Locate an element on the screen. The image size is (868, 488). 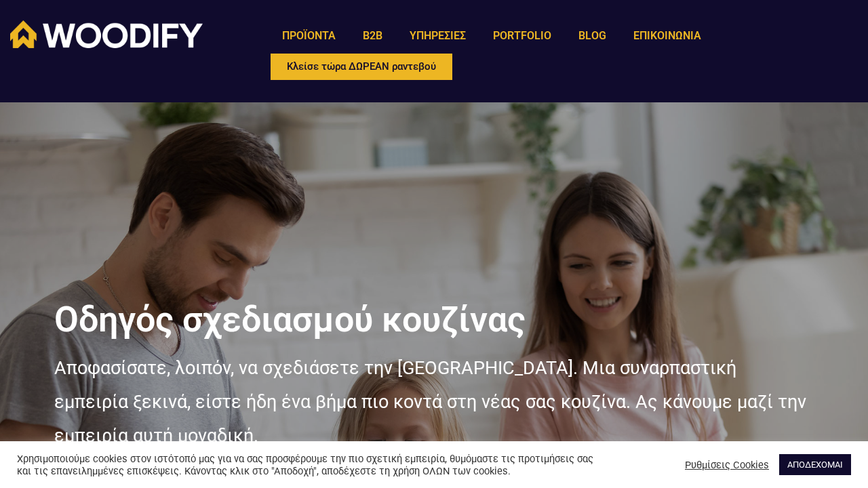
div: Χρησιμοποιούμε cookies στον ιστότοπό μας για να σας προσφέρουμε την πιο σχετική εμπειρία, θυμόμασ... is located at coordinates (309, 465).